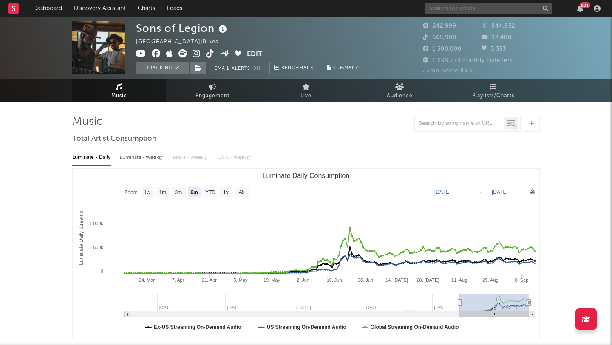 This screenshot has width=612, height=345. Describe the element at coordinates (194, 193) in the screenshot. I see `text: 6m` at that location.